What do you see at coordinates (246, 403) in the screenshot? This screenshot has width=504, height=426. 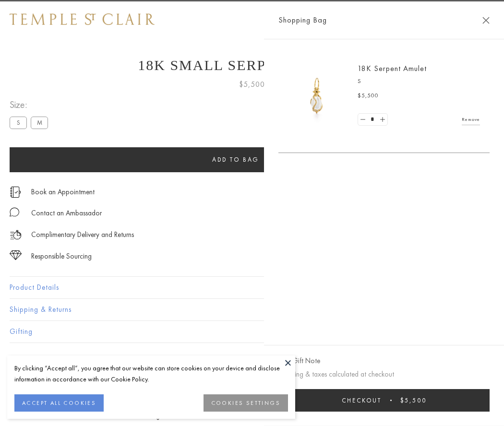 I see `button: COOKIES SETTINGS` at bounding box center [246, 403].